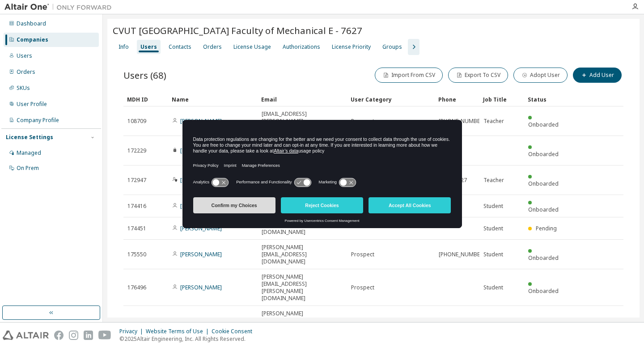 Image resolution: width=644 pixels, height=348 pixels. Describe the element at coordinates (38, 120) in the screenshot. I see `div: Company Profile` at that location.